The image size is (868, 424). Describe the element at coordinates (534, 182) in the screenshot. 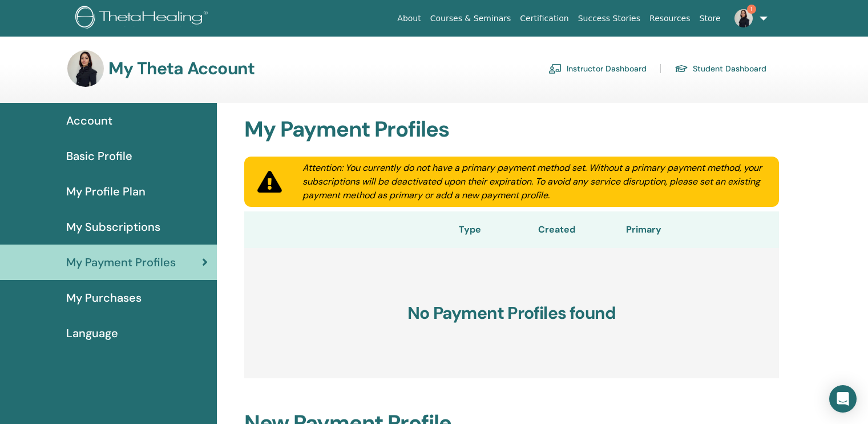

I see `div: Attention: You currently do not have a primary payment method set. Without a primary payment meth...` at that location.